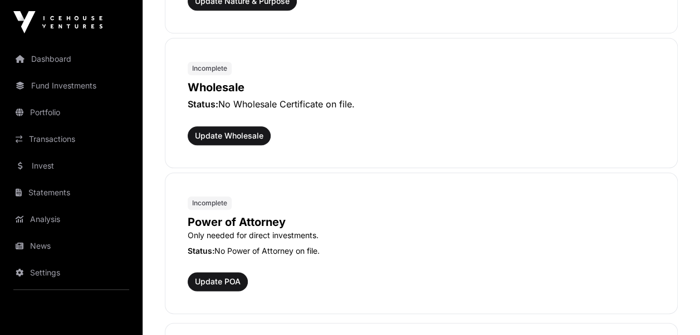 Image resolution: width=700 pixels, height=335 pixels. I want to click on a: Update Wholesale, so click(229, 136).